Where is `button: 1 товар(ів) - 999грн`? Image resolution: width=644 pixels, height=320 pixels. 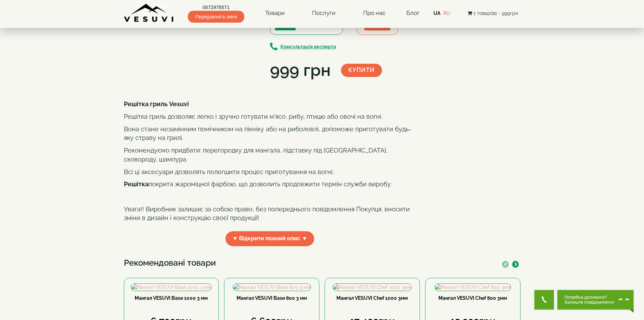
button: 1 товар(ів) - 999грн is located at coordinates (493, 13).